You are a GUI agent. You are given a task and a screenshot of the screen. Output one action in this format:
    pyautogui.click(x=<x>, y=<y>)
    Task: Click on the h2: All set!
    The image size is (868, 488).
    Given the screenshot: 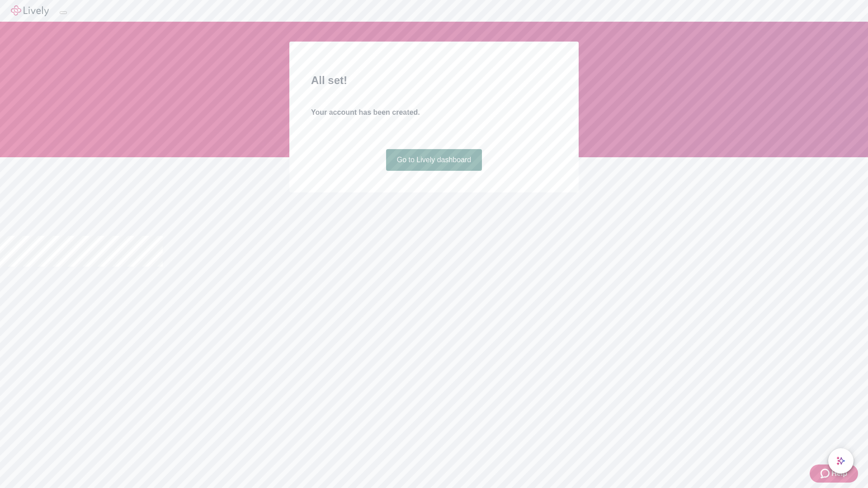 What is the action you would take?
    pyautogui.click(x=434, y=81)
    